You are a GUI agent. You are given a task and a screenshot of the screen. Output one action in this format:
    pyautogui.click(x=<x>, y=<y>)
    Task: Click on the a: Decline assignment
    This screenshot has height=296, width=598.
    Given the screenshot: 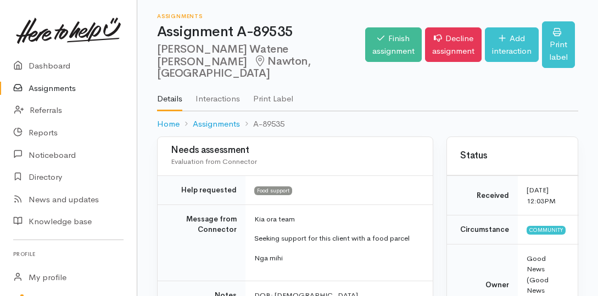 What is the action you would take?
    pyautogui.click(x=453, y=44)
    